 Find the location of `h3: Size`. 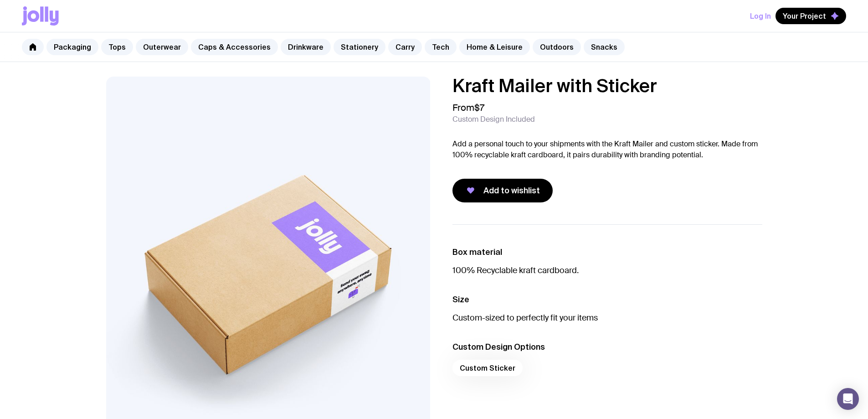

h3: Size is located at coordinates (607, 299).